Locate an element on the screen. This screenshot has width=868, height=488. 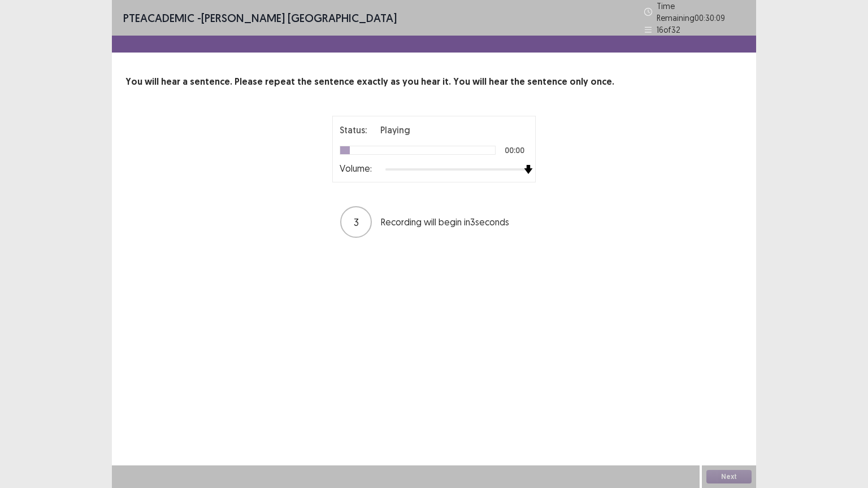
p: Status: is located at coordinates (354, 130).